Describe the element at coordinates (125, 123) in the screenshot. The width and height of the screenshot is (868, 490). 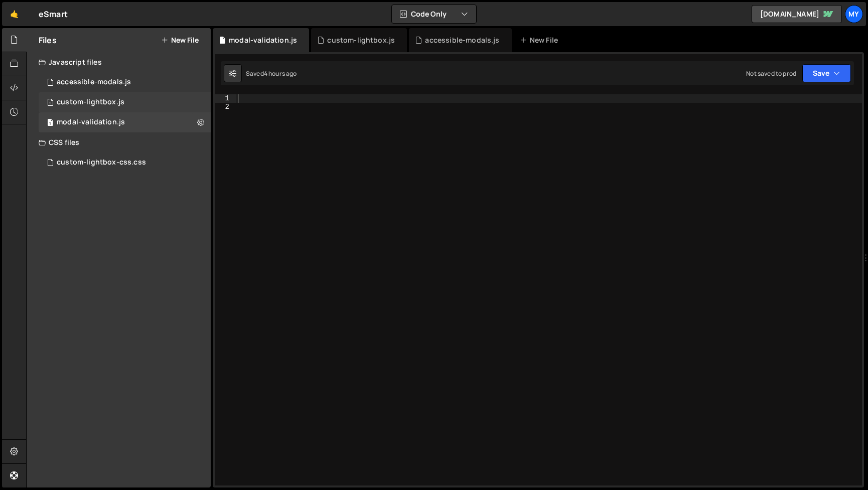
I see `div: 16782/46273.js` at that location.